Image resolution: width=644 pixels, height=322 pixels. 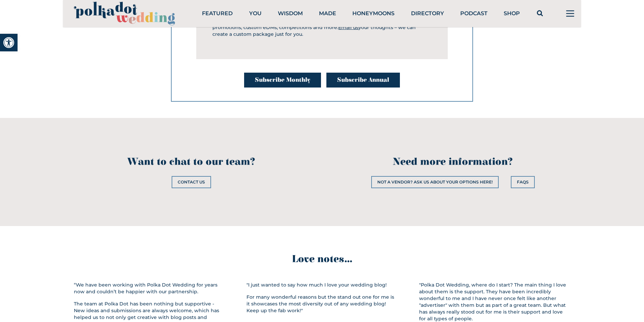 I want to click on a: Podcast, so click(x=474, y=13).